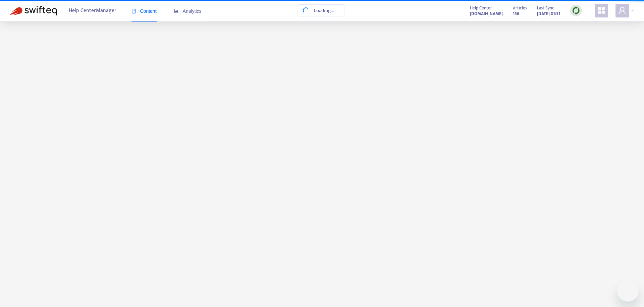  Describe the element at coordinates (34, 11) in the screenshot. I see `img: Swifteq` at that location.